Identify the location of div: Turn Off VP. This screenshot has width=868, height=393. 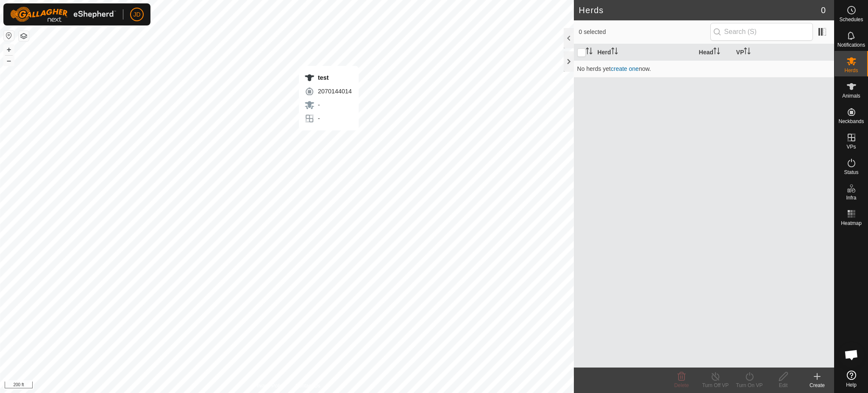
(716, 385).